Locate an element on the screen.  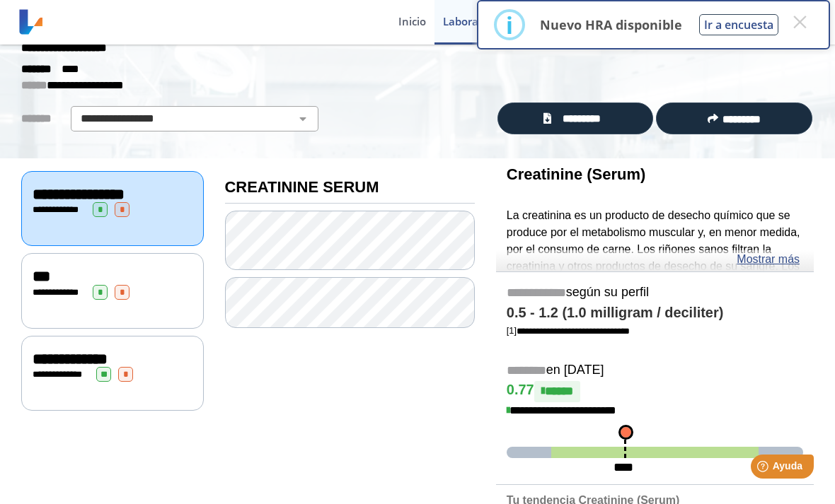
h5: según su perfil is located at coordinates (654, 293).